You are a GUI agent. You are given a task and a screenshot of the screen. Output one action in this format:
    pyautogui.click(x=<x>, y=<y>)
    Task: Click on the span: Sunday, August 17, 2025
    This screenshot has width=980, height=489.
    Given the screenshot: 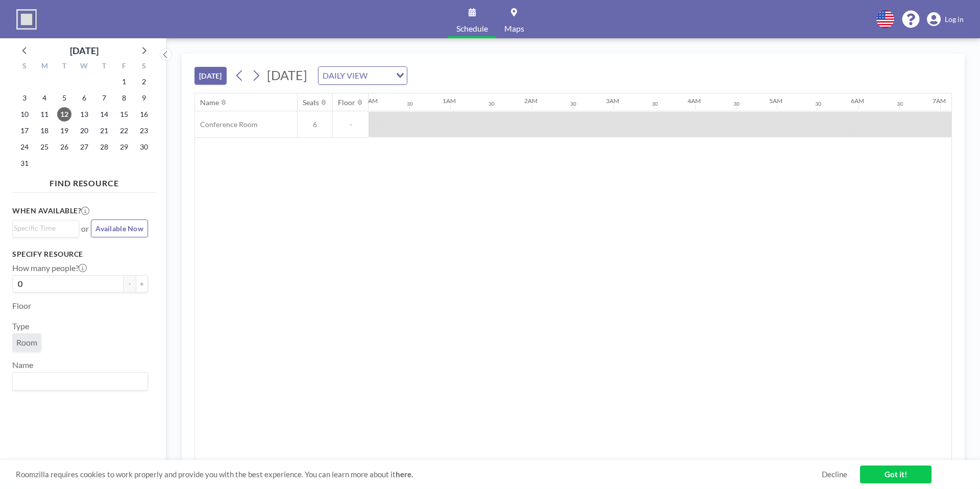 What is the action you would take?
    pyautogui.click(x=25, y=131)
    